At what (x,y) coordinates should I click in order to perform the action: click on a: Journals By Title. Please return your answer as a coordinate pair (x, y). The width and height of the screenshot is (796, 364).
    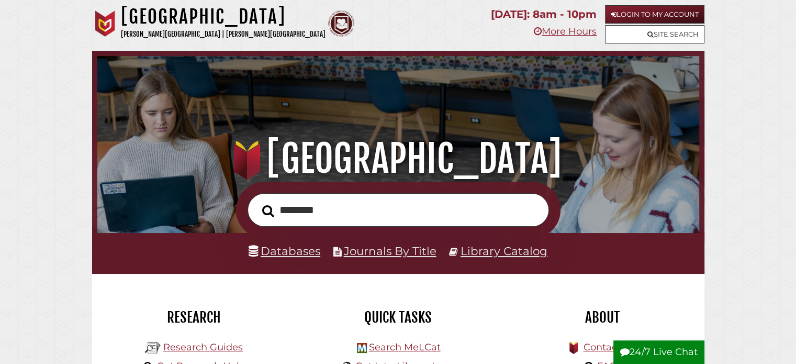
    Looking at the image, I should click on (390, 251).